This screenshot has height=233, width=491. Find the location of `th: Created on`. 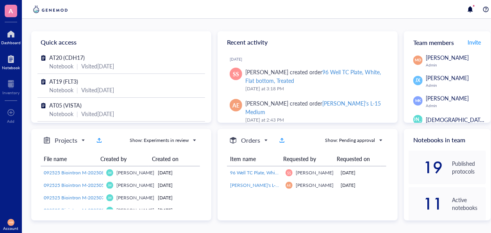

th: Created on is located at coordinates (171, 158).